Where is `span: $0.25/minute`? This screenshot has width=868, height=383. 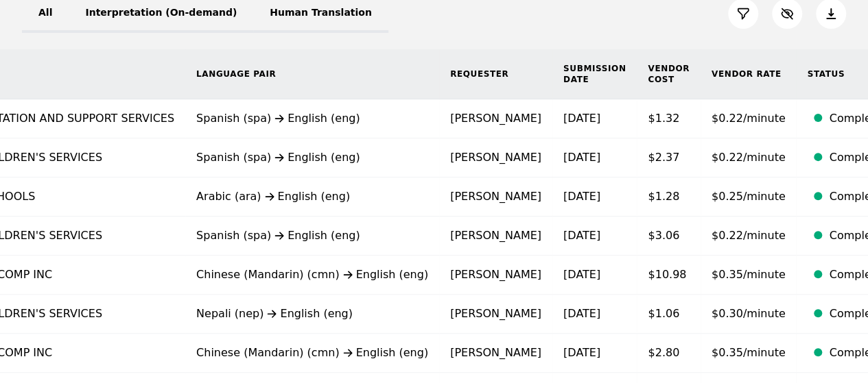 span: $0.25/minute is located at coordinates (748, 196).